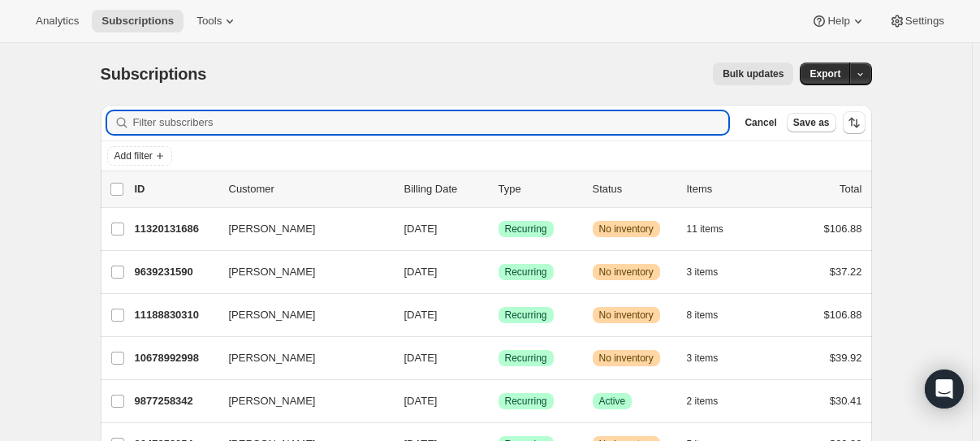 The height and width of the screenshot is (441, 980). Describe the element at coordinates (846, 357) in the screenshot. I see `span: $39.92` at that location.